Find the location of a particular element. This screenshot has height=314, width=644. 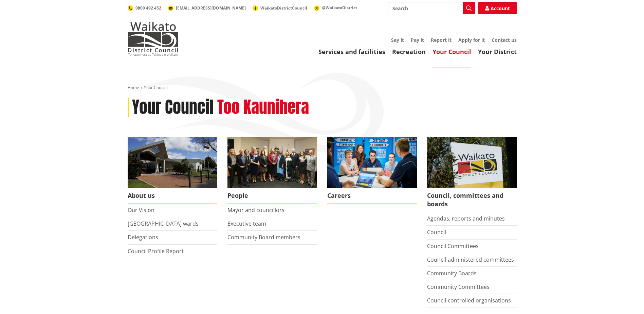

a: Services and facilities is located at coordinates (352, 52).